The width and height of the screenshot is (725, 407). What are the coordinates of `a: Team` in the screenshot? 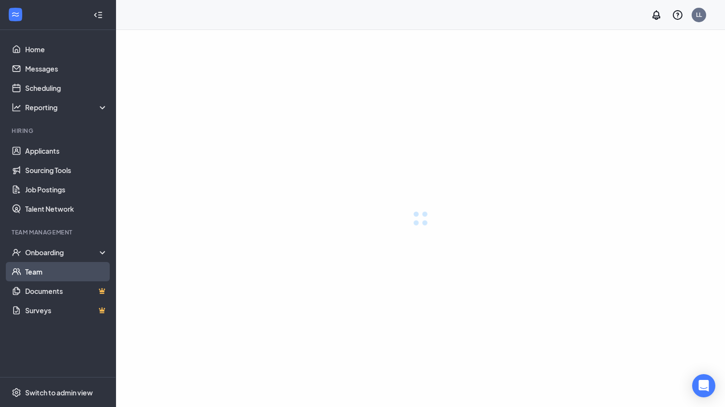 It's located at (66, 272).